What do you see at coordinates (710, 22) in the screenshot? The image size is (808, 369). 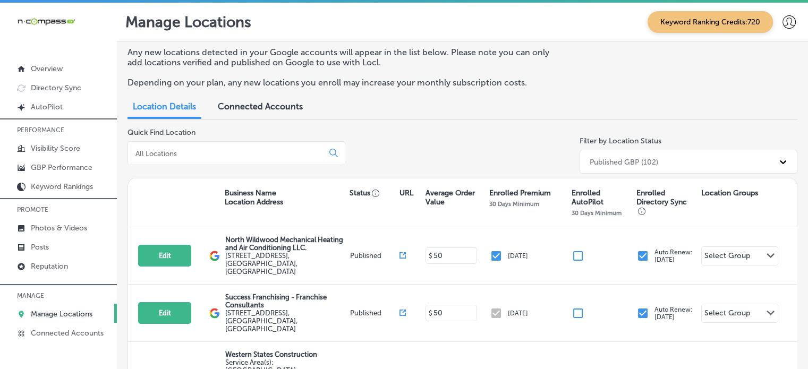 I see `span: Keyword Ranking Credits: 720` at bounding box center [710, 22].